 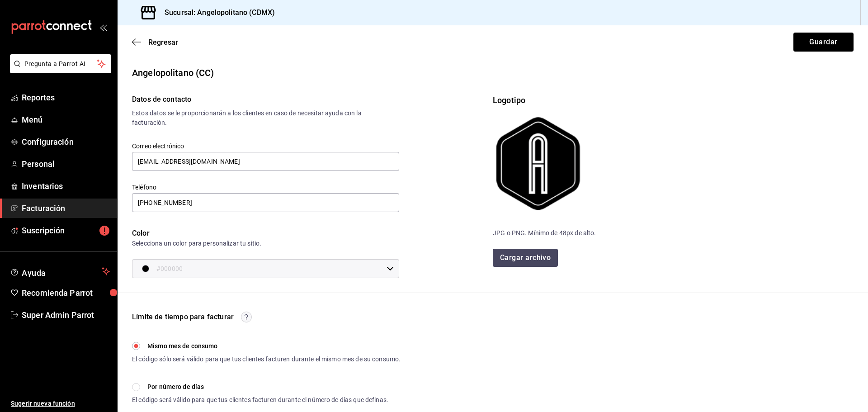 What do you see at coordinates (265, 187) in the screenshot?
I see `label: Teléfono` at bounding box center [265, 187].